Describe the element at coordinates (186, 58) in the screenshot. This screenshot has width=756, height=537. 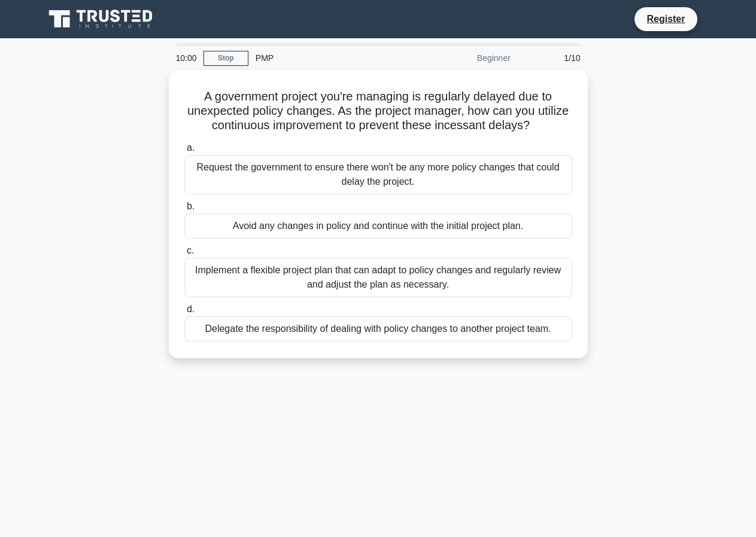
I see `div: 10:00` at that location.